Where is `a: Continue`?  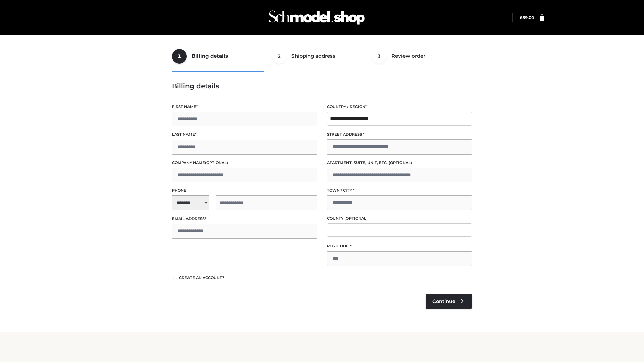 a: Continue is located at coordinates (449, 302).